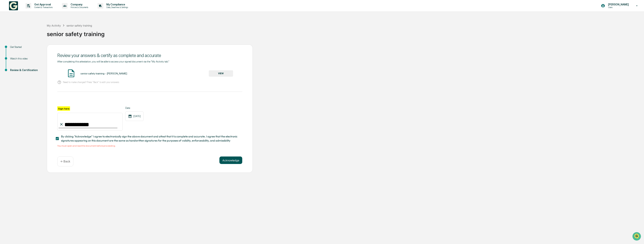  What do you see at coordinates (618, 7) in the screenshot?
I see `p: Users` at bounding box center [618, 7].